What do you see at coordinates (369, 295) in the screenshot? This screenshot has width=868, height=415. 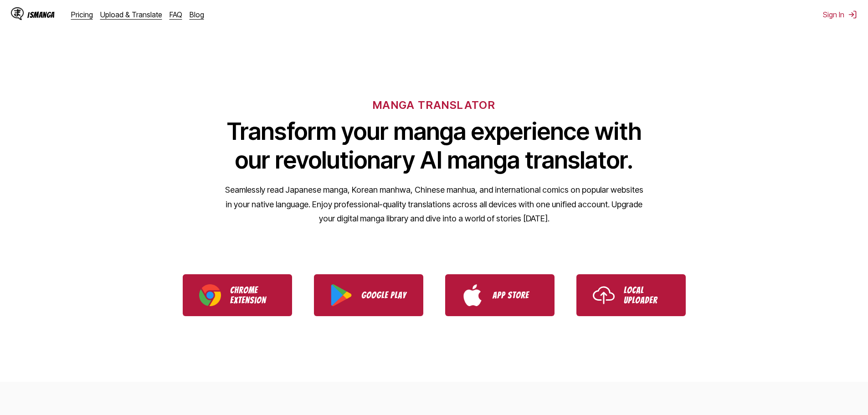 I see `a: Download IsManga from Google Play` at bounding box center [369, 295].